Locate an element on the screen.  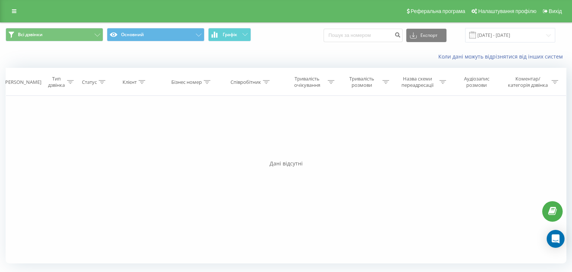
button: Основний is located at coordinates (156, 35).